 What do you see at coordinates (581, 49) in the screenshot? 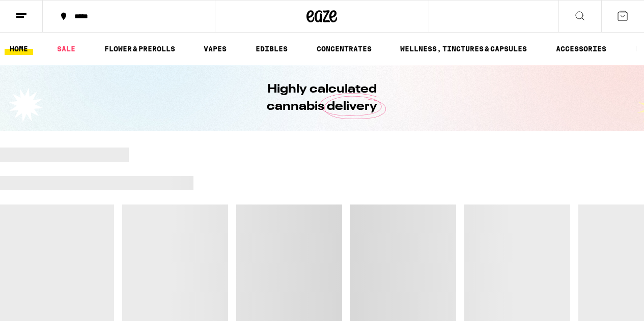
I see `a: ACCESSORIES` at bounding box center [581, 49].